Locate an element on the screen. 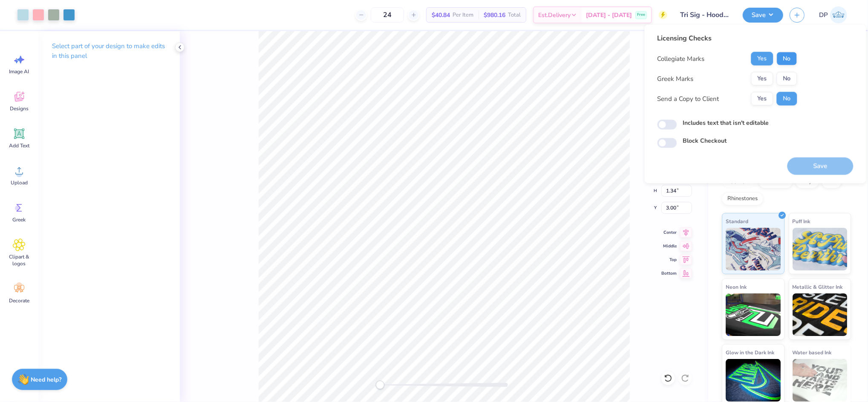  label: Includes text that isn't editable is located at coordinates (726, 123).